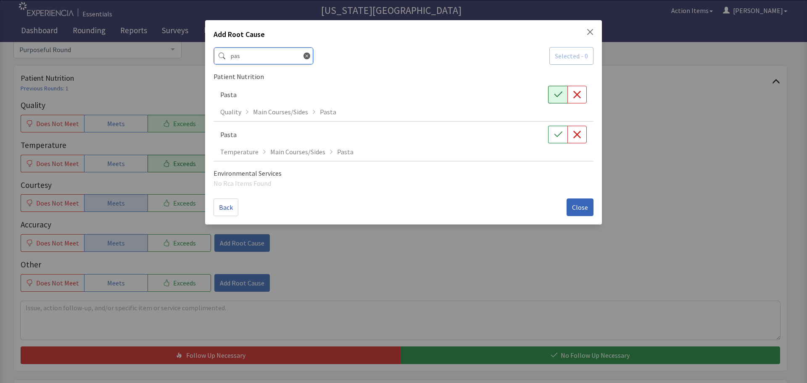  What do you see at coordinates (404, 173) in the screenshot?
I see `p: Environmental Services` at bounding box center [404, 173].